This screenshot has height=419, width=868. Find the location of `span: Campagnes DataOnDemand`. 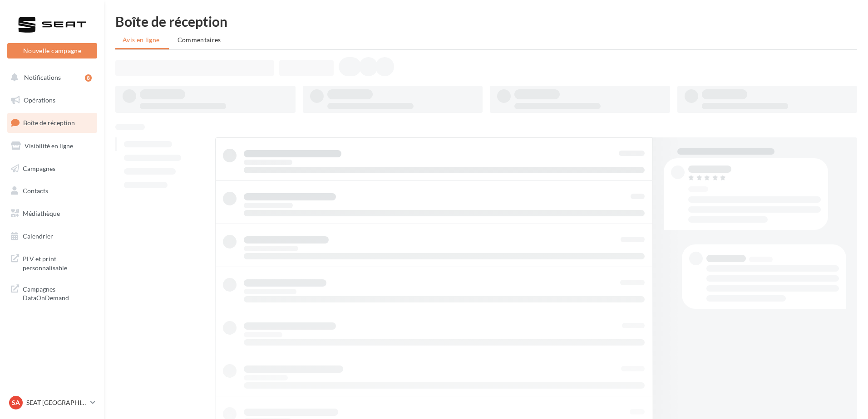

span: Campagnes DataOnDemand is located at coordinates (58, 292).